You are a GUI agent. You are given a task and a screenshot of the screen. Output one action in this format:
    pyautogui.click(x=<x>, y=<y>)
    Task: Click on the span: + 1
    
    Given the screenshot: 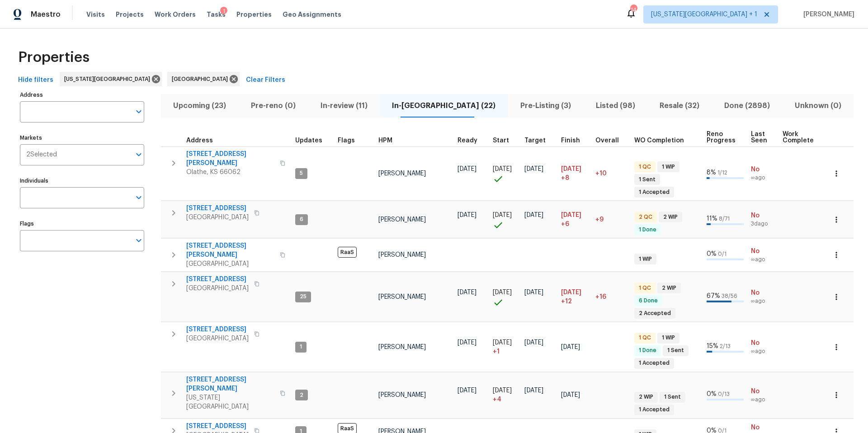 What is the action you would take?
    pyautogui.click(x=496, y=352)
    